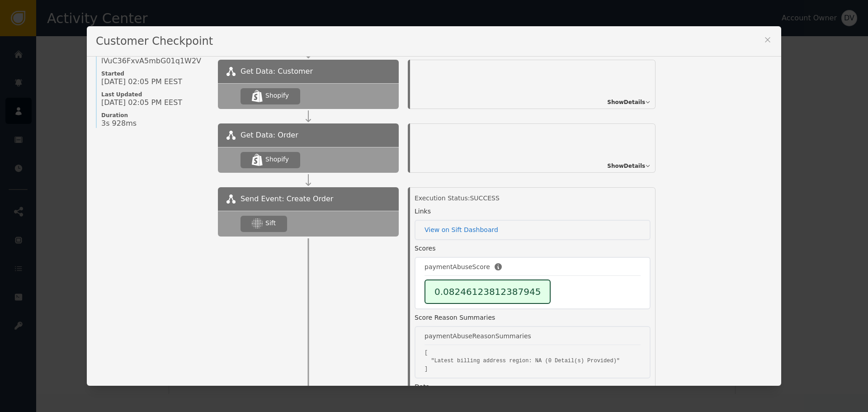 The image size is (868, 412). What do you see at coordinates (270, 223) in the screenshot?
I see `div: Sift` at bounding box center [270, 223].